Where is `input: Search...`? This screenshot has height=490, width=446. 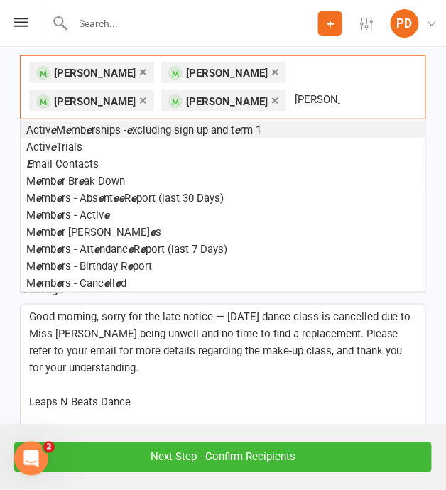
input: Search... is located at coordinates (194, 23).